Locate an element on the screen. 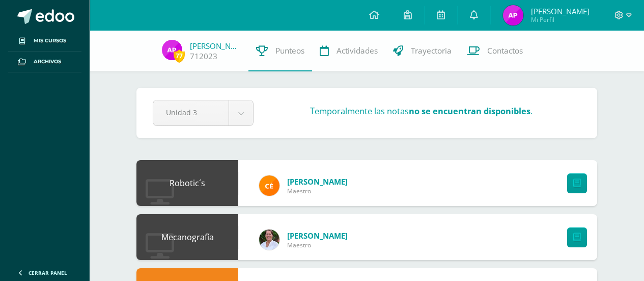  a: Actividades is located at coordinates (348, 51).